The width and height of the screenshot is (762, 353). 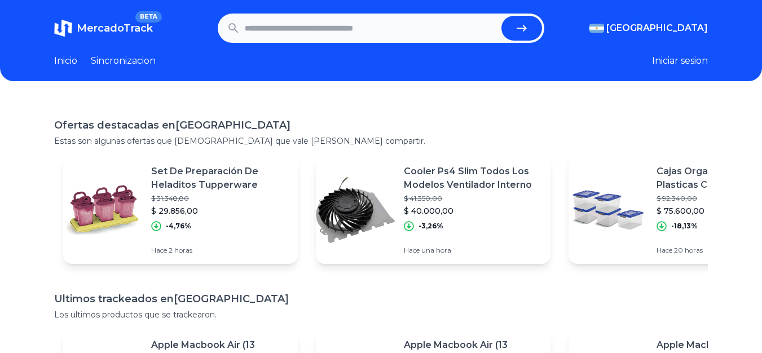 What do you see at coordinates (473, 211) in the screenshot?
I see `p: $ 40.000,00` at bounding box center [473, 211].